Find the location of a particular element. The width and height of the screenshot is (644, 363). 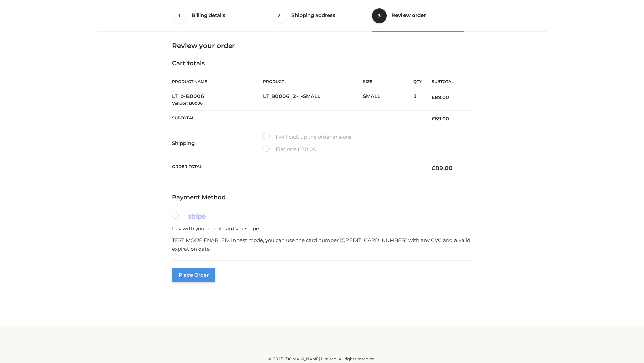

td: SMALL is located at coordinates (388, 100).